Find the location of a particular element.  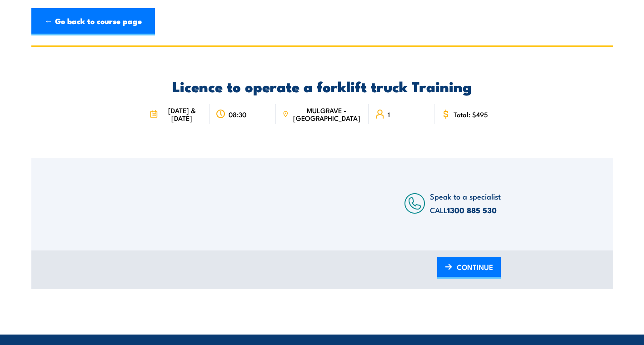

a: 1300 885 530 is located at coordinates (471, 210).